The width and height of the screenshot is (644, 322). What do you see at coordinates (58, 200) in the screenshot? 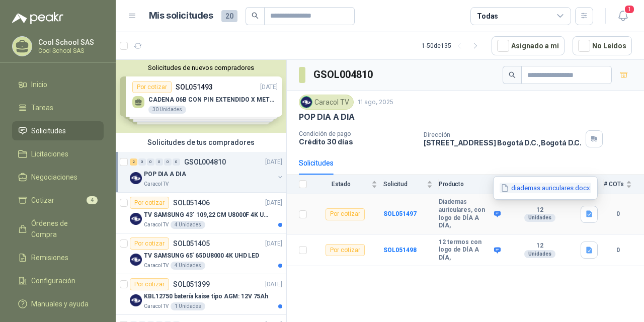
I see `a: Cotizar4` at bounding box center [58, 200].